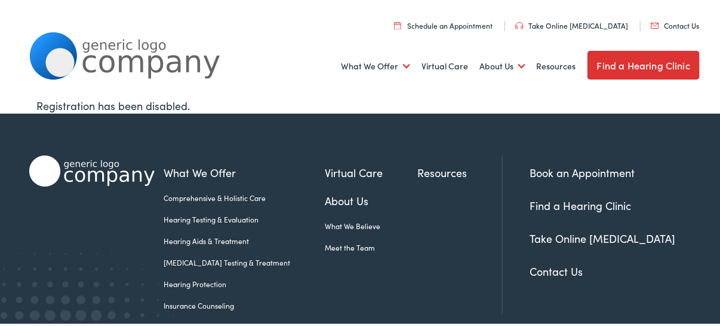 The width and height of the screenshot is (720, 326). What do you see at coordinates (371, 224) in the screenshot?
I see `a: What We Believe` at bounding box center [371, 224].